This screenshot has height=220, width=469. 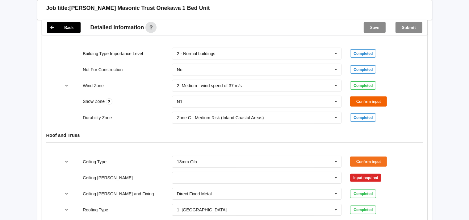 I want to click on label: Building Type Importance Level, so click(x=113, y=54).